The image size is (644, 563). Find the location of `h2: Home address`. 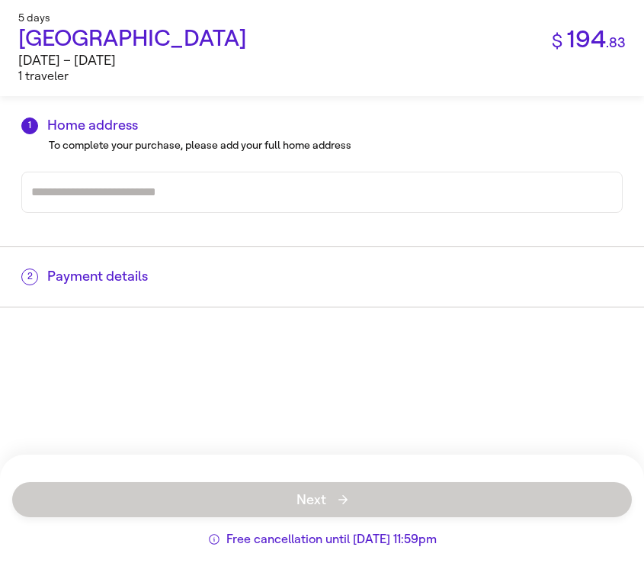

h2: Home address is located at coordinates (322, 126).